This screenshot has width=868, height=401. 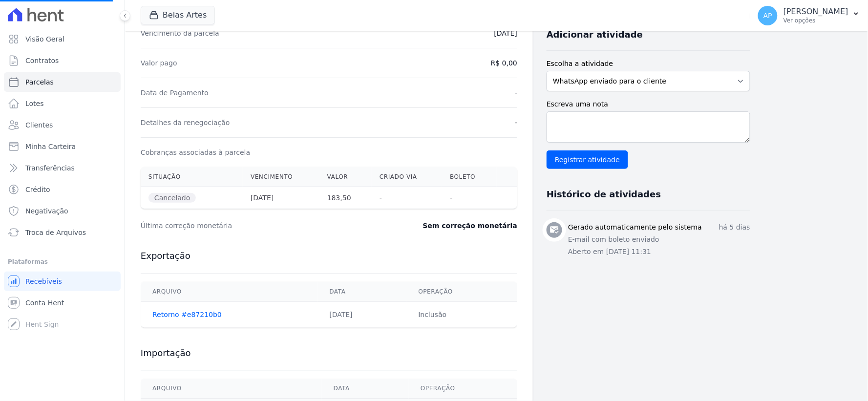 What do you see at coordinates (328, 353) in the screenshot?
I see `h3: Importação` at bounding box center [328, 353].